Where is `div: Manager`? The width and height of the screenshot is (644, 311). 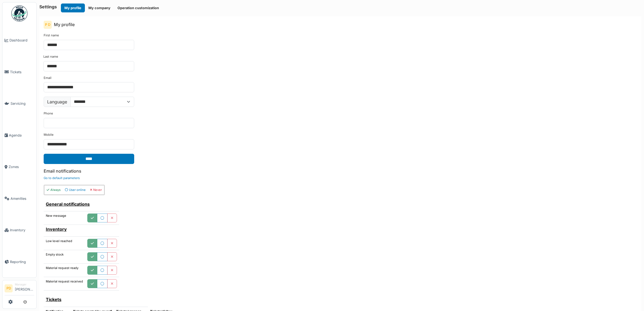
div: Manager is located at coordinates (25, 285).